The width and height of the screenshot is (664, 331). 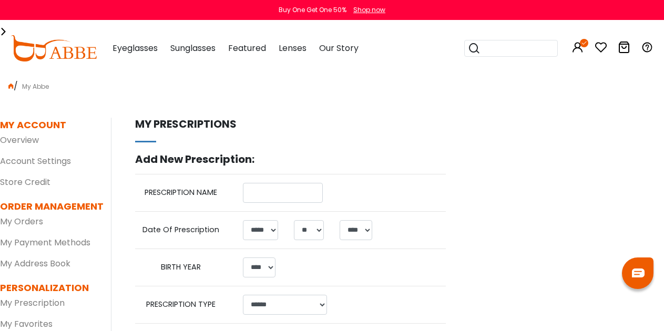 I want to click on h5: My prescriptions, so click(x=291, y=124).